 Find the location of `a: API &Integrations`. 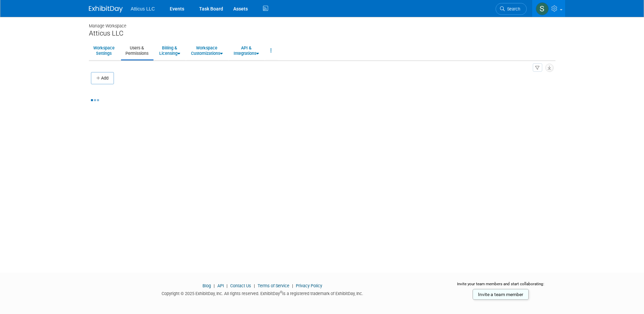

a: API &Integrations is located at coordinates (246, 51).